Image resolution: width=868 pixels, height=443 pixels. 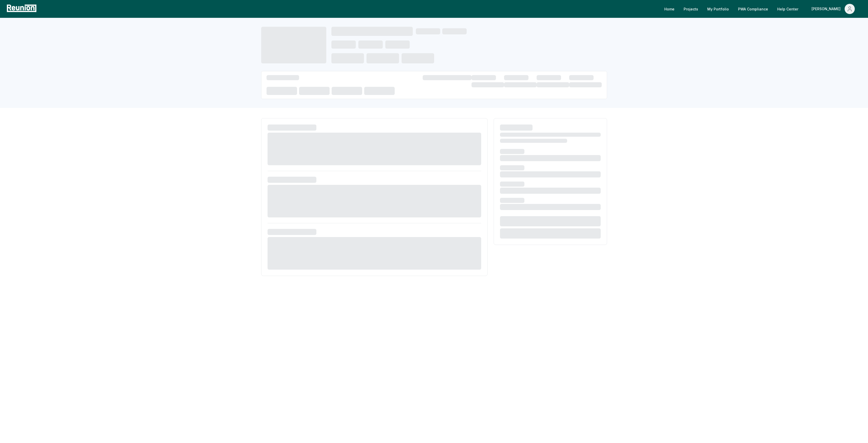 What do you see at coordinates (753, 9) in the screenshot?
I see `a: PWA Compliance` at bounding box center [753, 9].